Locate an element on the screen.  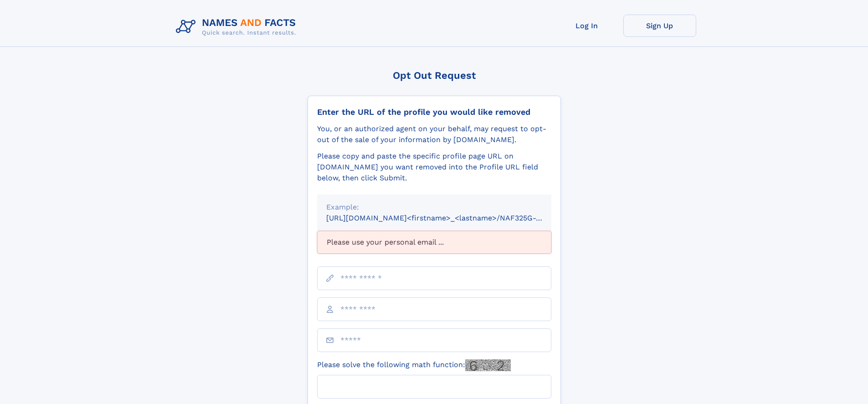
a: Sign Up is located at coordinates (659, 25).